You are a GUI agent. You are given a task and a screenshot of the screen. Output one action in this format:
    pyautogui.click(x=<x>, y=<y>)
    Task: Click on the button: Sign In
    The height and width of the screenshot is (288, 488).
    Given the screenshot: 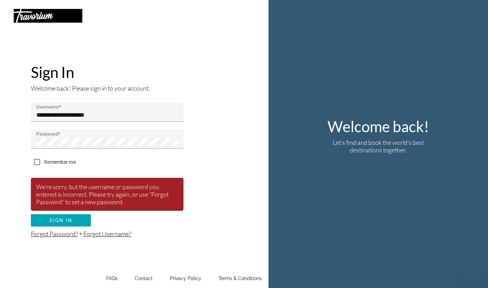 What is the action you would take?
    pyautogui.click(x=61, y=220)
    